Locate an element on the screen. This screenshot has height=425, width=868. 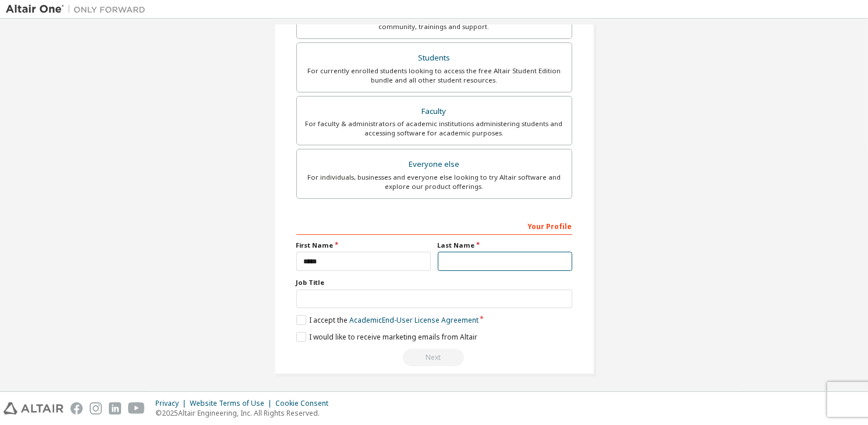
div: Students is located at coordinates (434, 58).